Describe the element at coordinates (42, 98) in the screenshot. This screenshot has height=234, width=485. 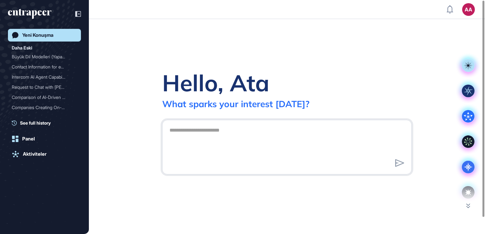
I see `div: Comparison of AI-Driven C...` at that location.